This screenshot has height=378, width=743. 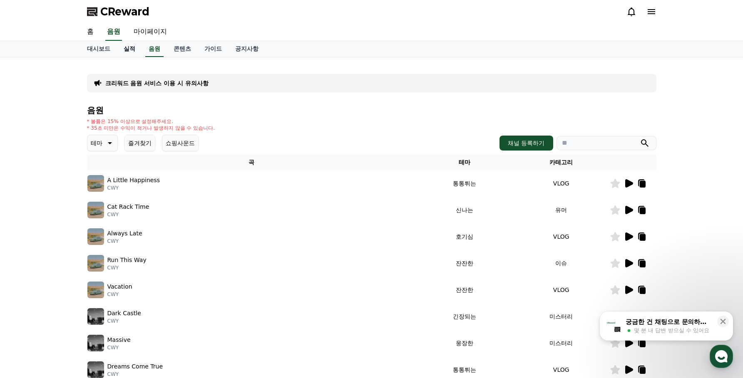 I want to click on td: 이슈, so click(x=561, y=263).